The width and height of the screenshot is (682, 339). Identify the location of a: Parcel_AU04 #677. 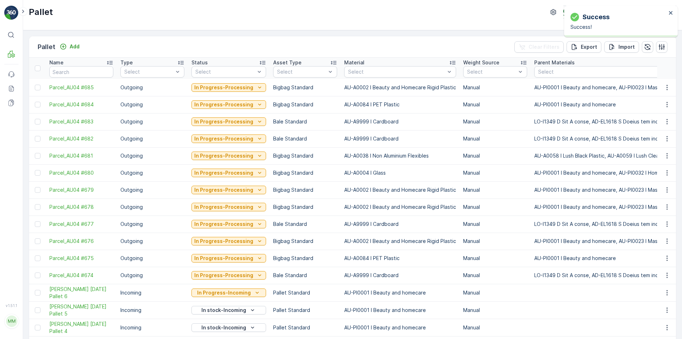
(81, 224).